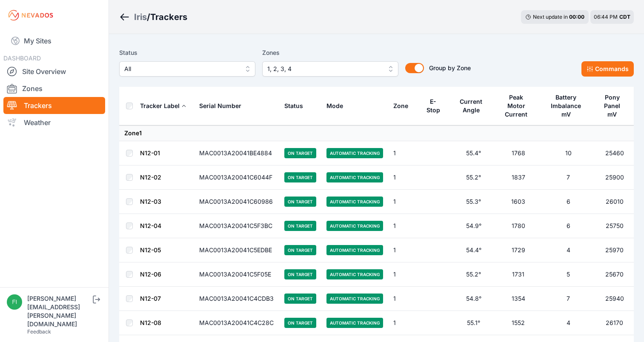 The image size is (644, 342). What do you see at coordinates (518, 226) in the screenshot?
I see `td: 1780` at bounding box center [518, 226].